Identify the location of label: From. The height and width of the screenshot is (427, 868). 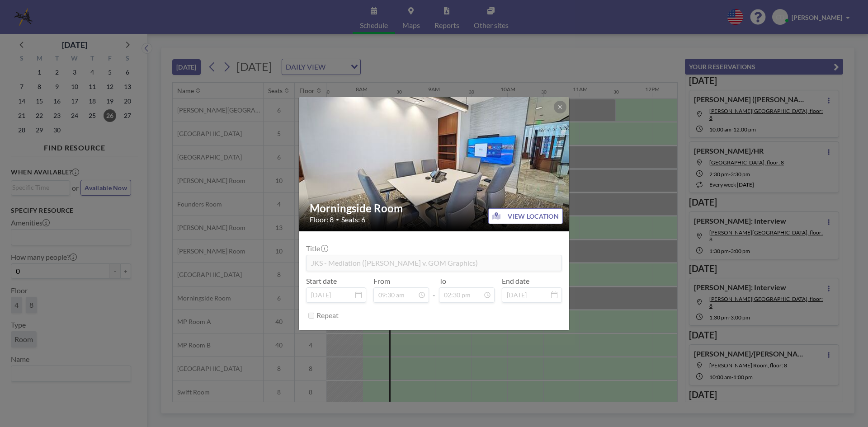
(382, 281).